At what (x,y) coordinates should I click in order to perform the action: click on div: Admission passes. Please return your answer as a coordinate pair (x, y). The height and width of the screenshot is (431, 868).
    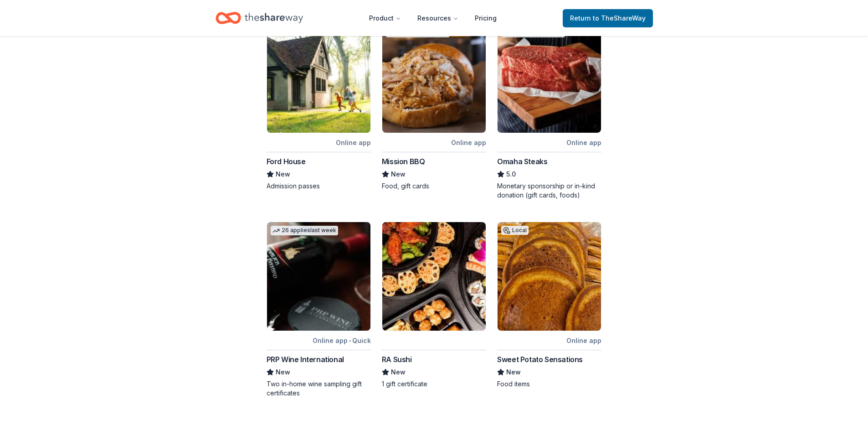
    Looking at the image, I should click on (318, 186).